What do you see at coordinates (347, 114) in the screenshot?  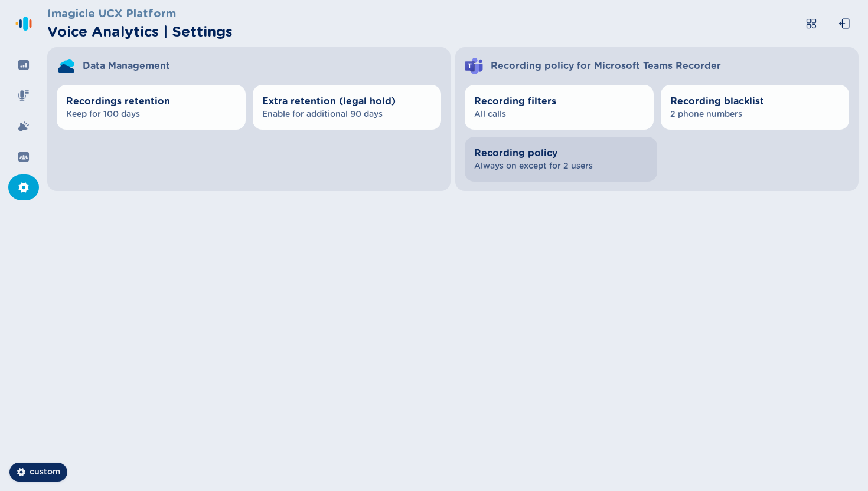 I see `span: Enable for additional 90 days` at bounding box center [347, 114].